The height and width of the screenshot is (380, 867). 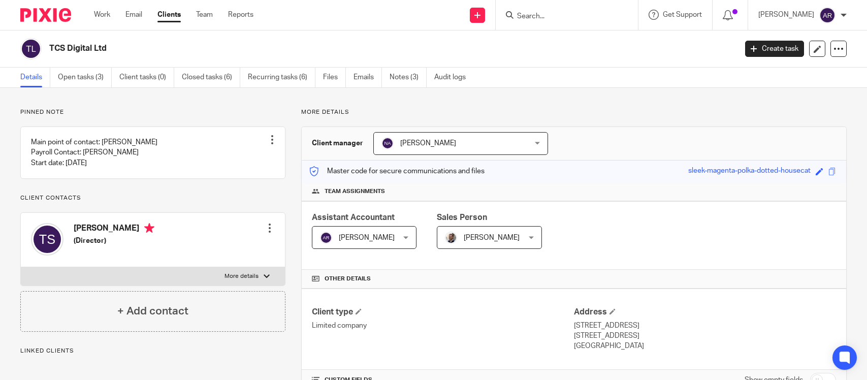 What do you see at coordinates (102, 15) in the screenshot?
I see `a: Work` at bounding box center [102, 15].